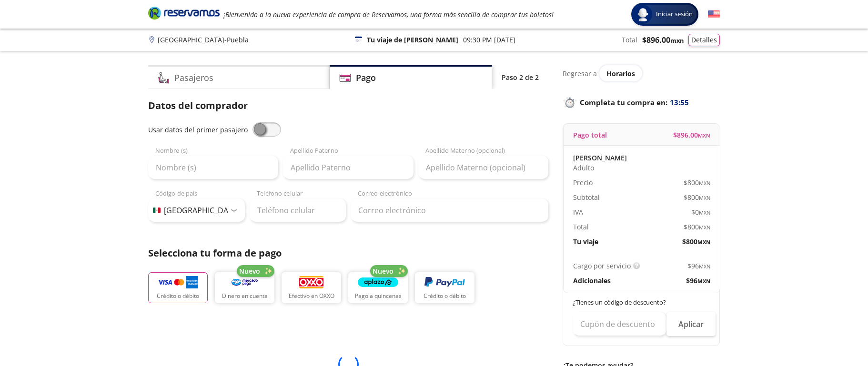 The image size is (868, 366). What do you see at coordinates (298, 210) in the screenshot?
I see `input: Teléfono celular` at bounding box center [298, 210].